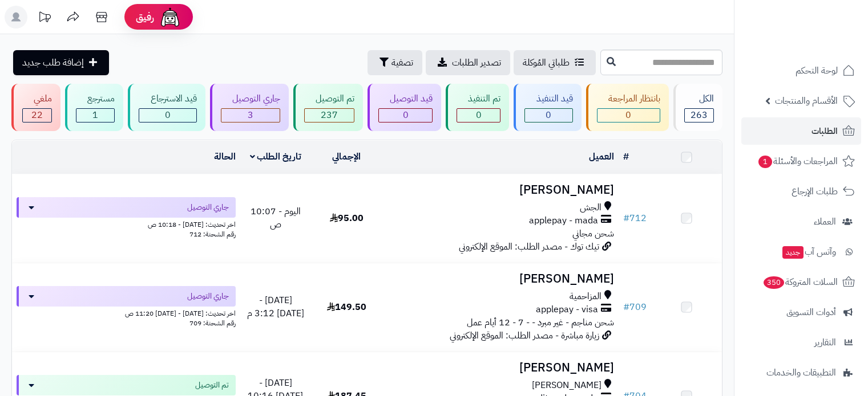 This screenshot has width=868, height=396. Describe the element at coordinates (329, 115) in the screenshot. I see `span: 237` at that location.